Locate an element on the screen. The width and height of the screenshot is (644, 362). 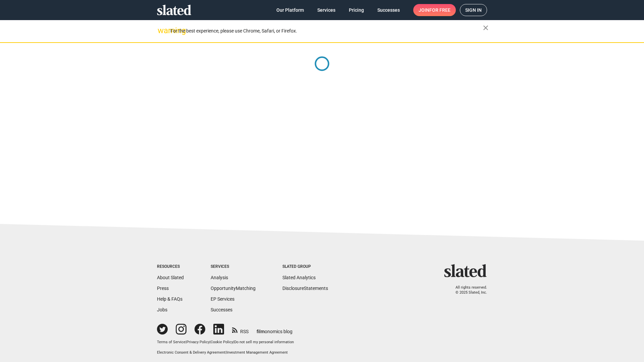
a: Jobs is located at coordinates (162, 310).